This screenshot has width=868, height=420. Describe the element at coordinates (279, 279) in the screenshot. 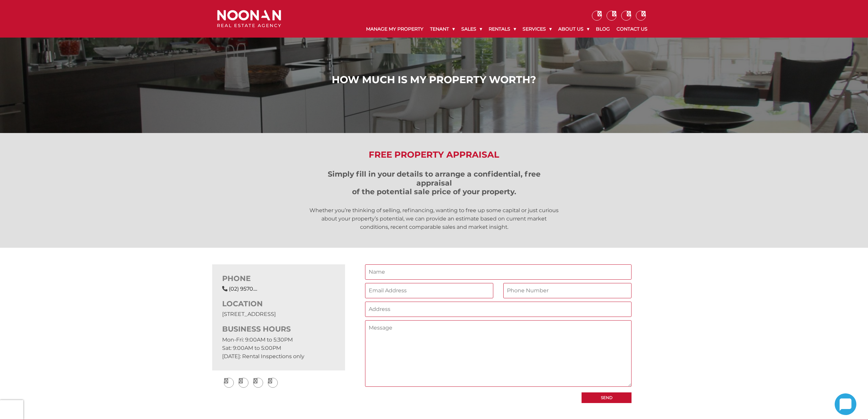

I see `h3: PHONE` at that location.